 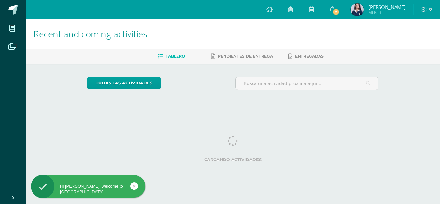 I want to click on img: d4564a221752280c5f776a9cf58f2dcb.png, so click(x=358, y=10).